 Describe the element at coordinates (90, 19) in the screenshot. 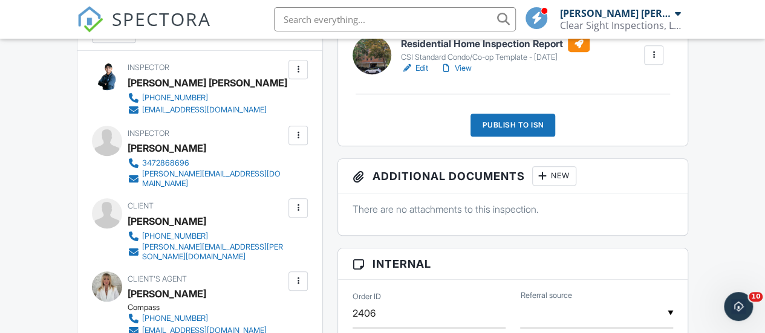

I see `img: The Best Home Inspection Software - Spectora` at that location.